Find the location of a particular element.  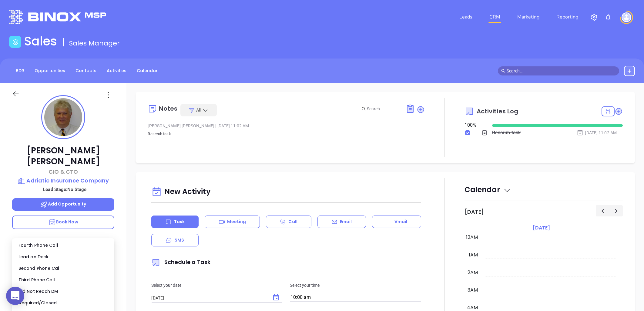

img: iconSetting is located at coordinates (595, 17).